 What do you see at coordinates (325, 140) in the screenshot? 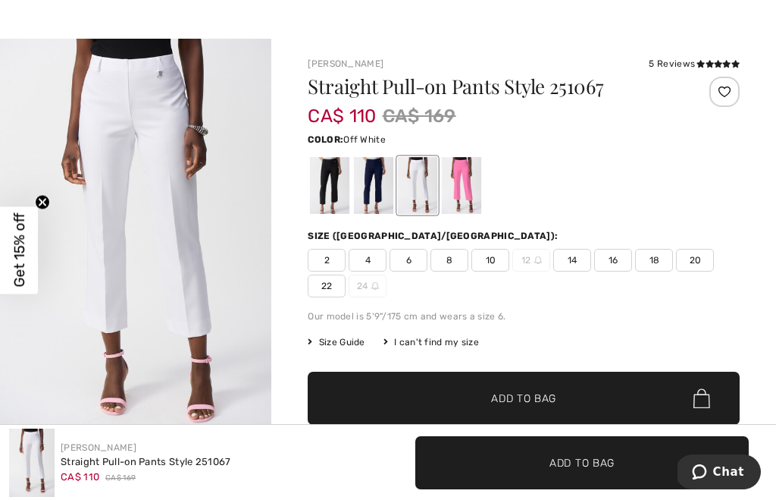
I see `span: Color:` at bounding box center [325, 140].